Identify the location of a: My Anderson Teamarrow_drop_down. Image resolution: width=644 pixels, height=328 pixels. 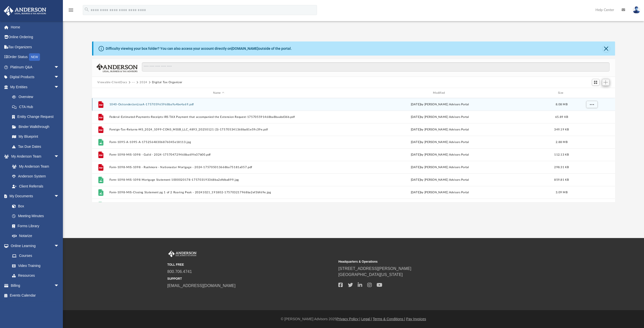
(34, 157).